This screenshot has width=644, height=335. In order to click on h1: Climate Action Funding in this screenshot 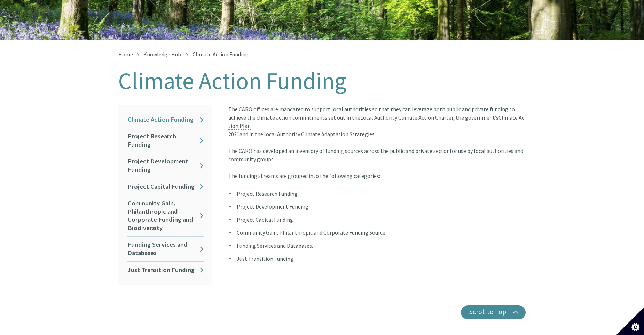, I will do `click(322, 81)`.